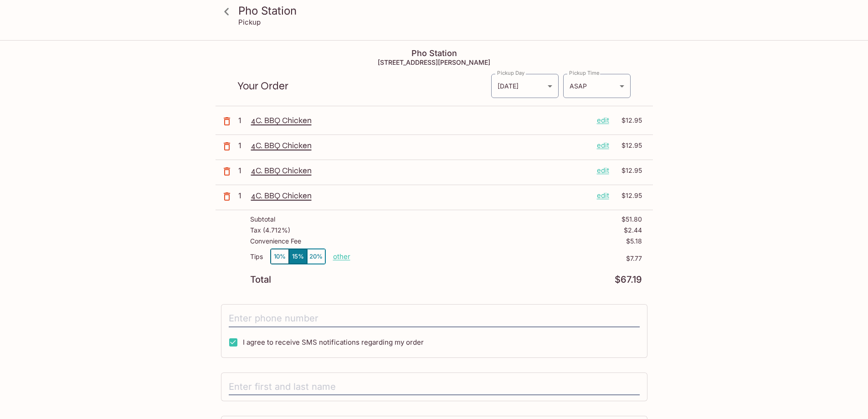 This screenshot has width=868, height=419. What do you see at coordinates (434, 53) in the screenshot?
I see `h4: Pho Station` at bounding box center [434, 53].